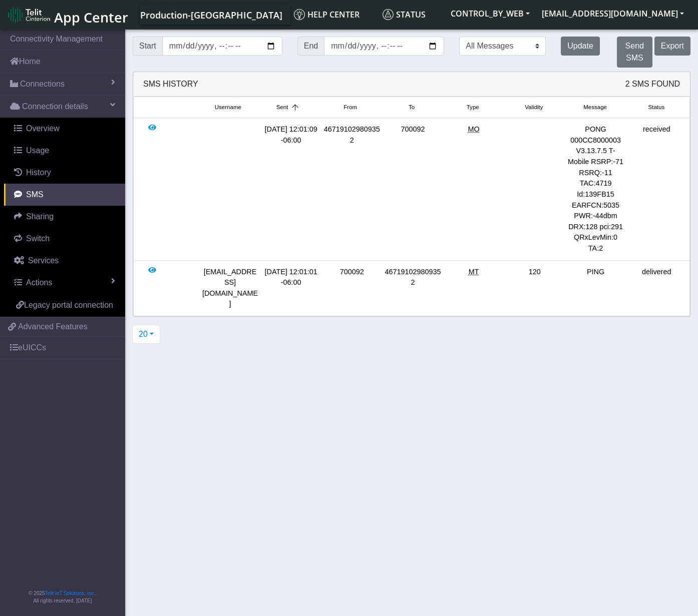 The height and width of the screenshot is (616, 698). Describe the element at coordinates (534, 107) in the screenshot. I see `span: Validity` at that location.